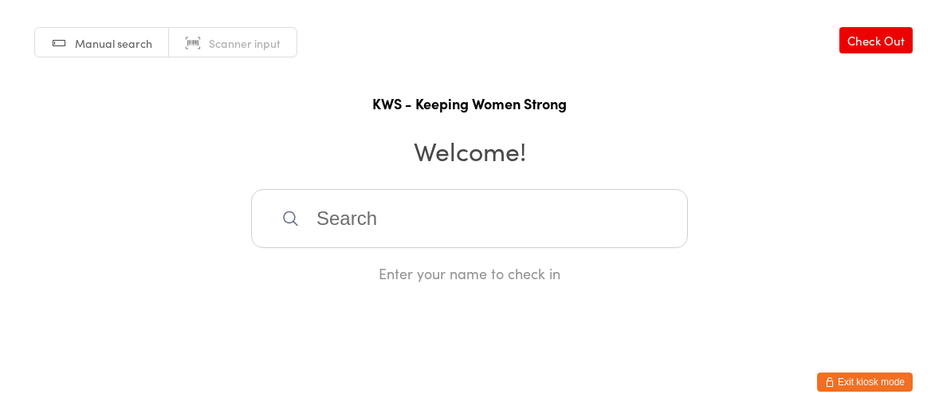 The image size is (939, 418). I want to click on button: Exit kiosk mode, so click(865, 382).